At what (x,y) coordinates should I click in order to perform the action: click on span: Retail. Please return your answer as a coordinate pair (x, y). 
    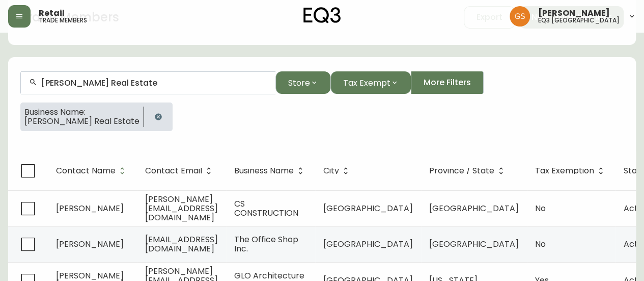
    Looking at the image, I should click on (51, 13).